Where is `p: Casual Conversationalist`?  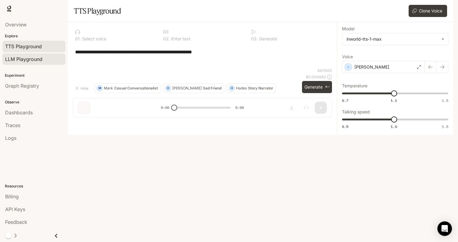
p: Casual Conversationalist is located at coordinates (136, 88).